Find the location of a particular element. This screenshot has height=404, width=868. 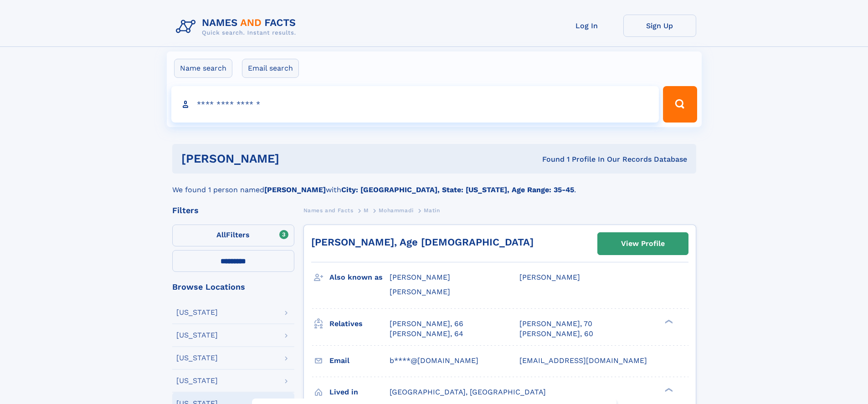

a: Log In is located at coordinates (587, 25).